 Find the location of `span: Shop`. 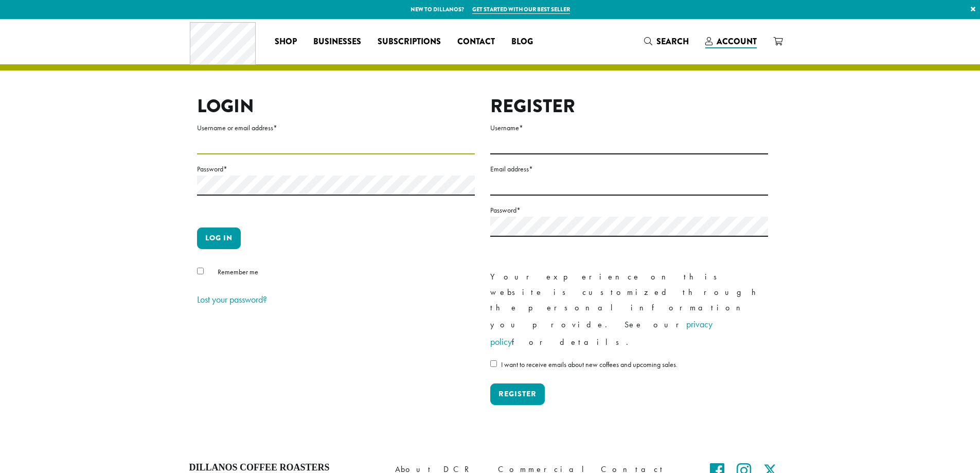

span: Shop is located at coordinates (285, 42).